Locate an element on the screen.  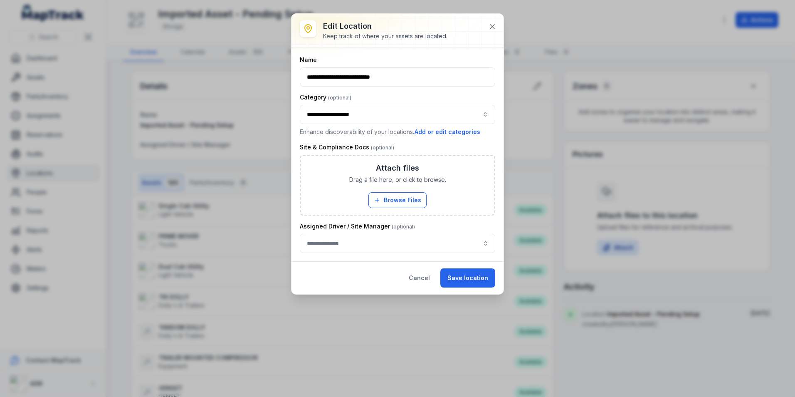
button: Cancel is located at coordinates (419, 278).